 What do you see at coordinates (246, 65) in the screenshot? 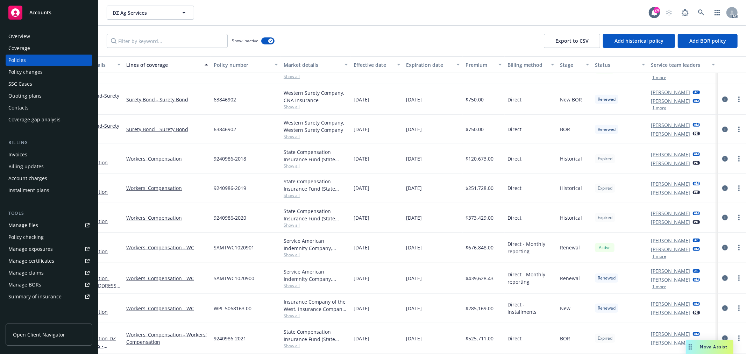
I see `button: Policy number` at bounding box center [246, 65].